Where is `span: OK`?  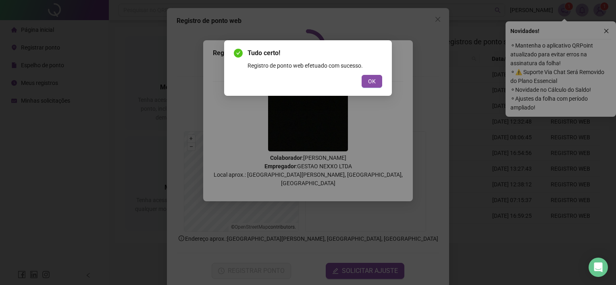 span: OK is located at coordinates (372, 81).